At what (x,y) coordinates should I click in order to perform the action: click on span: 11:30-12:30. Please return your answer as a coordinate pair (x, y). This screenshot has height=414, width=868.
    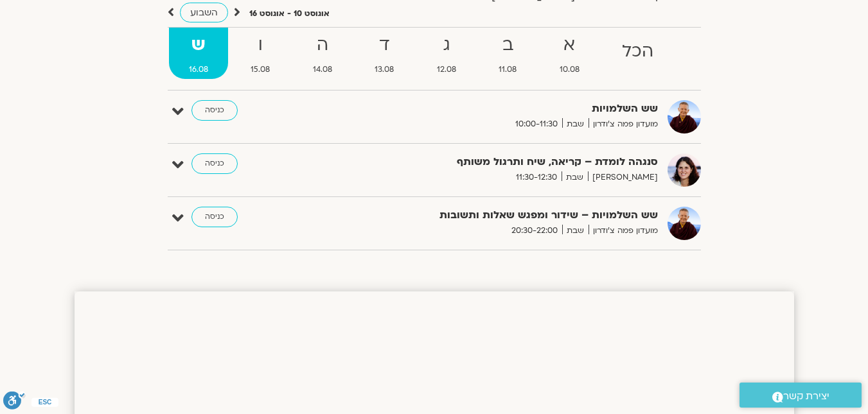
    Looking at the image, I should click on (537, 177).